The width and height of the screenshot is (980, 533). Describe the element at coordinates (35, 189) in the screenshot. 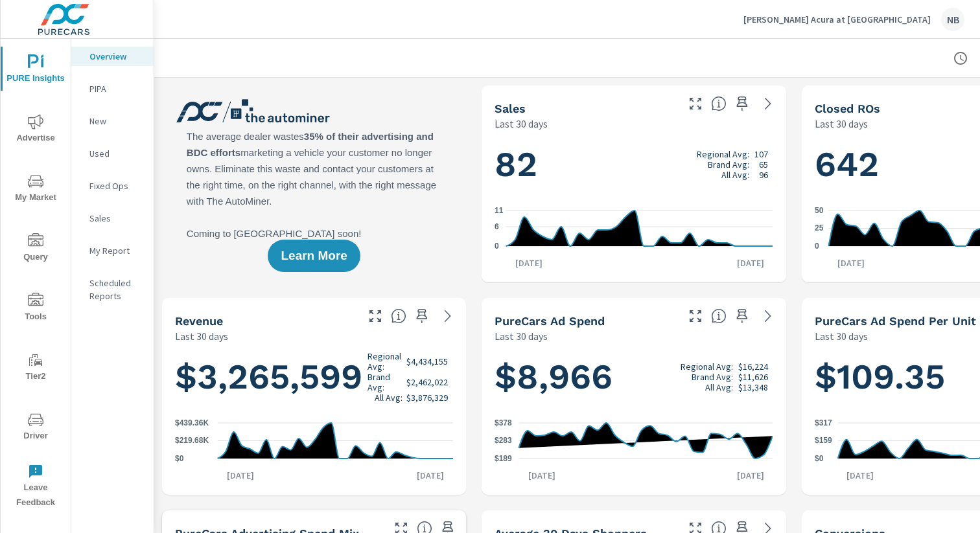

I see `span: My Market` at that location.